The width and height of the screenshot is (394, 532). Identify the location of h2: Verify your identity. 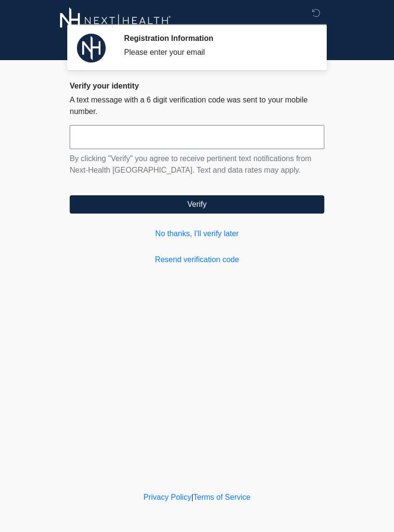
(197, 86).